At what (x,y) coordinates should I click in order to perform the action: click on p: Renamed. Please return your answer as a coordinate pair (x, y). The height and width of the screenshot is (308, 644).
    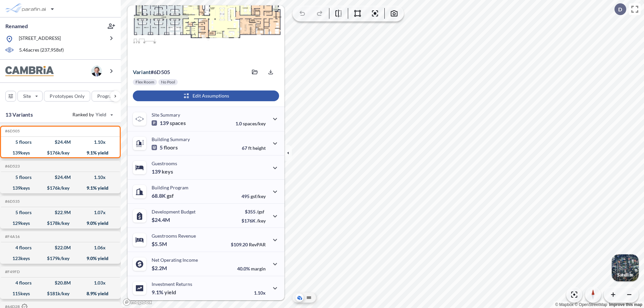
    Looking at the image, I should click on (16, 26).